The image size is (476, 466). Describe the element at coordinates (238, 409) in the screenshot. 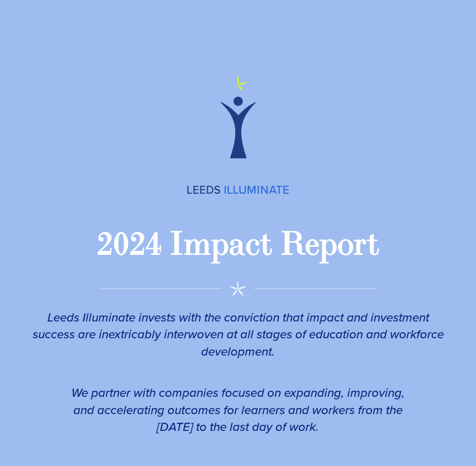

I see `em: We partner with companies focused on expanding, improving, and accelerating outcomes for learners...` at that location.